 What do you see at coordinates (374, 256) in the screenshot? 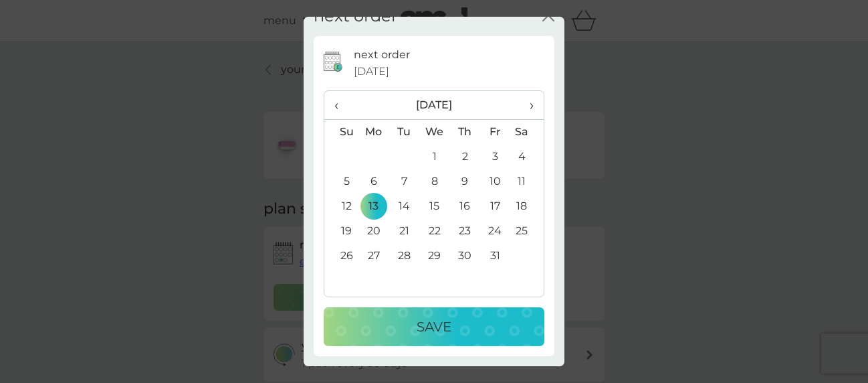
I see `td: 27` at bounding box center [374, 256].